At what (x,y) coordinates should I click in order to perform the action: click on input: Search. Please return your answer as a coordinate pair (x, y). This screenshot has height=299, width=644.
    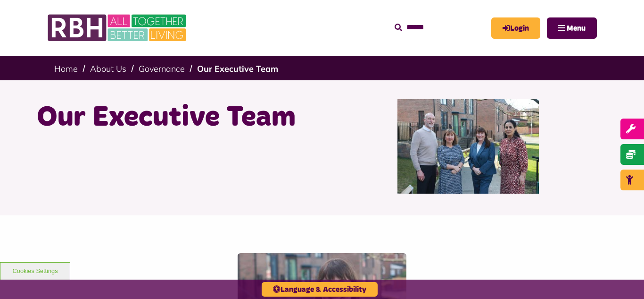
    Looking at the image, I should click on (438, 27).